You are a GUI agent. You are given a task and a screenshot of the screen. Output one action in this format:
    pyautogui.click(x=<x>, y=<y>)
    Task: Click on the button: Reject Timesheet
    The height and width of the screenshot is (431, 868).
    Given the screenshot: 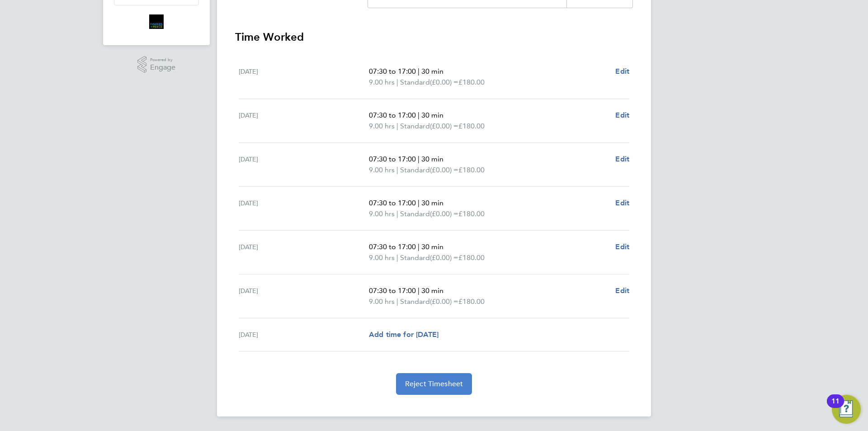 What is the action you would take?
    pyautogui.click(x=434, y=384)
    